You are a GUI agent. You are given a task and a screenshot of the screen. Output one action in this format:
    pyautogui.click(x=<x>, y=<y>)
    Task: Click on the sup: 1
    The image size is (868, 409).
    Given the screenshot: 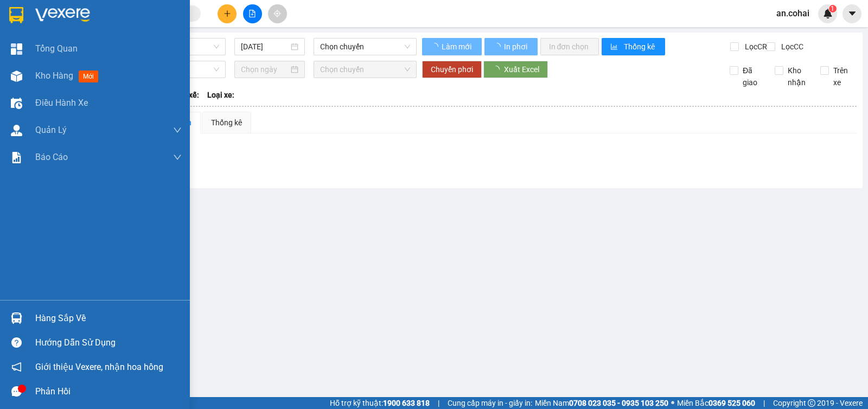 What is the action you would take?
    pyautogui.click(x=833, y=9)
    